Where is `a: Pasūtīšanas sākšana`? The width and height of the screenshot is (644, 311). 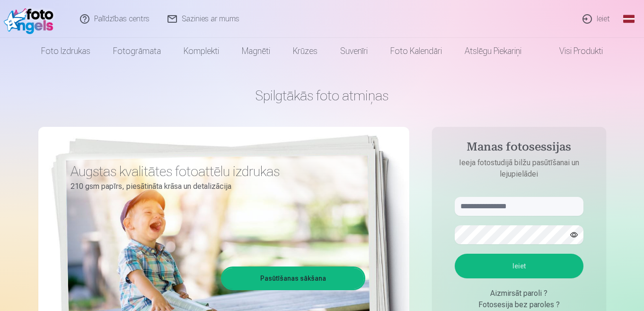
a: Pasūtīšanas sākšana is located at coordinates (293, 278).